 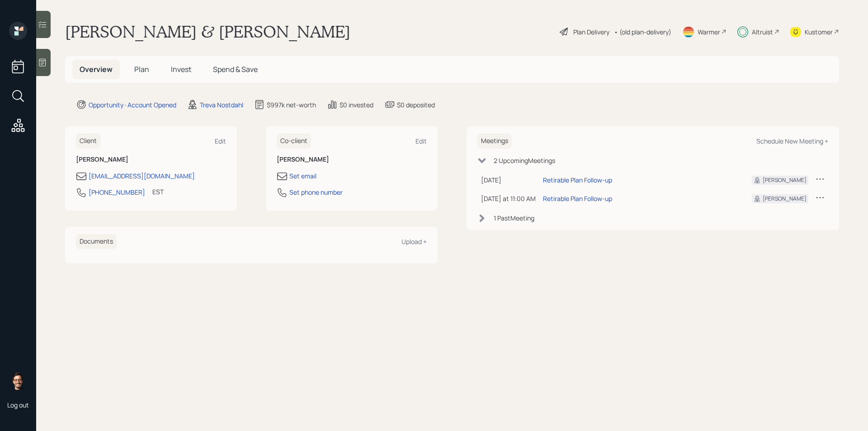 I want to click on div: EST, so click(x=158, y=191).